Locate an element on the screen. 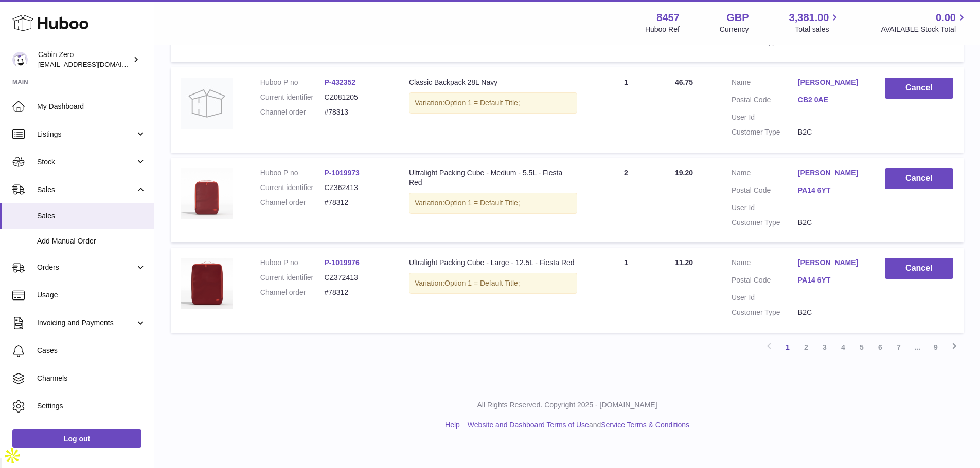  span: Invoicing and Payments is located at coordinates (86, 323).